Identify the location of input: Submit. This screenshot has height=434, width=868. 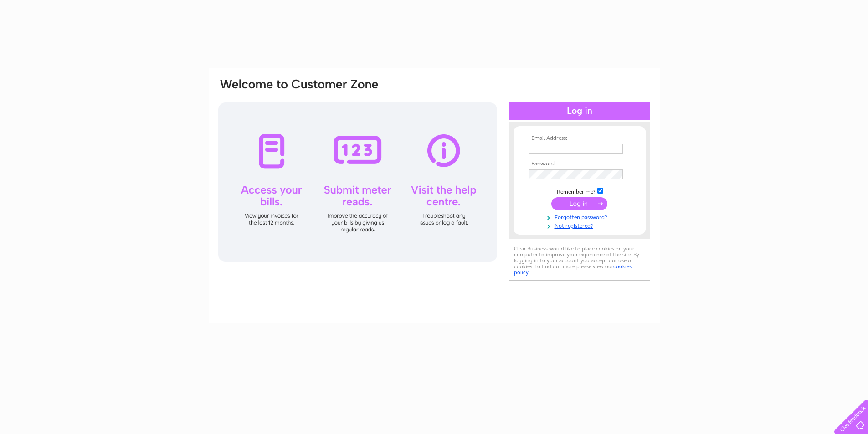
(579, 204).